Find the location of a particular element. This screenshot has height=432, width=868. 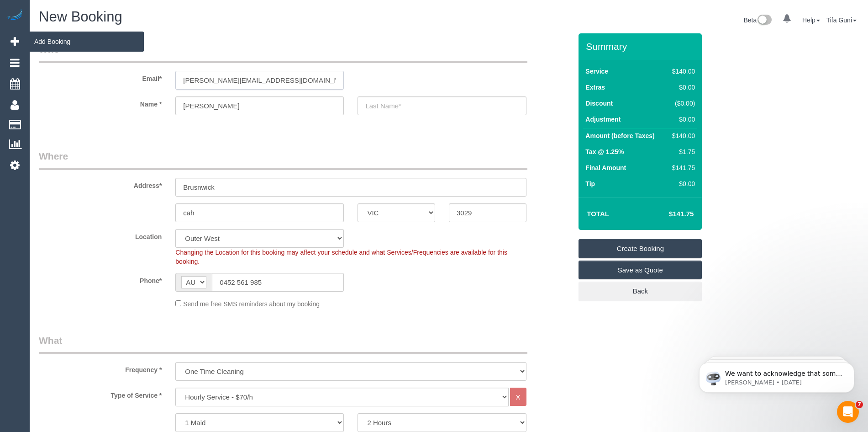

a: Create Booking is located at coordinates (640, 249).